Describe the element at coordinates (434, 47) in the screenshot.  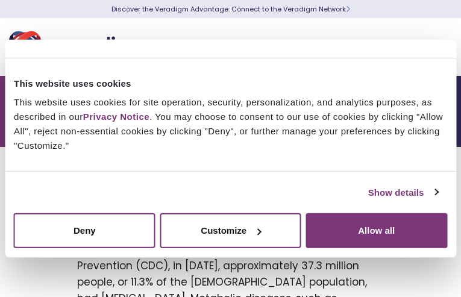
I see `button: Toggle Navigation Menu` at that location.